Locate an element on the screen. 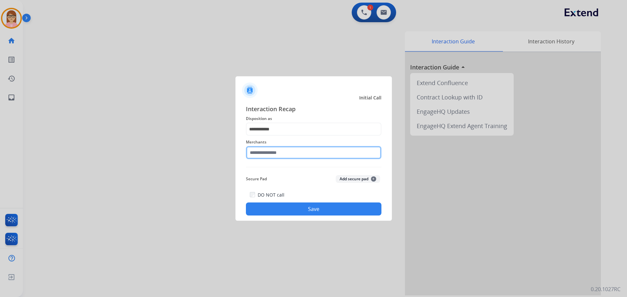 This screenshot has height=297, width=627. span: Disposition as is located at coordinates (313, 119).